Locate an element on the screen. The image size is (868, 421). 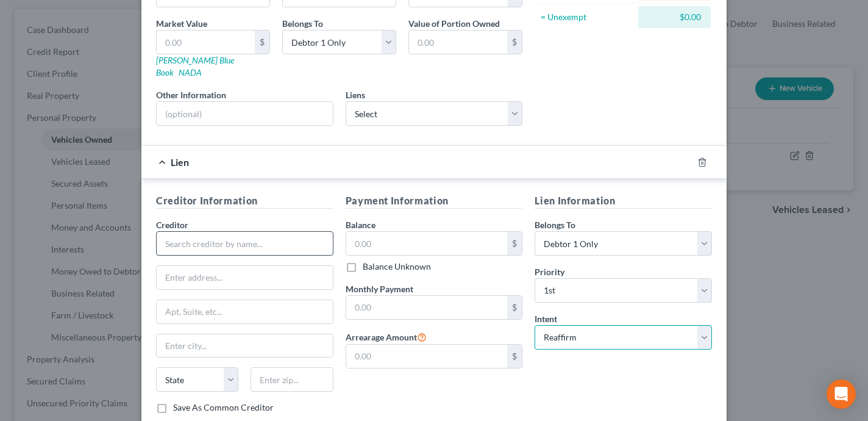
label: Other Information is located at coordinates (191, 94).